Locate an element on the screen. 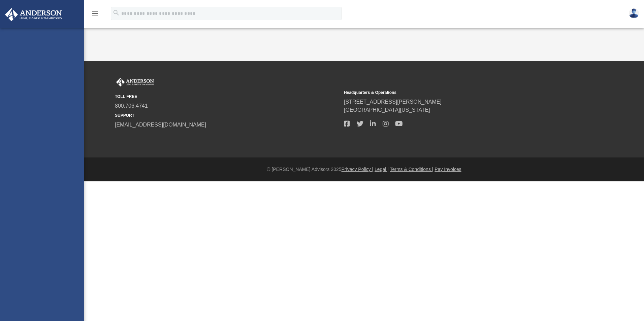 This screenshot has width=644, height=321. a: Pay Invoices is located at coordinates (448, 169).